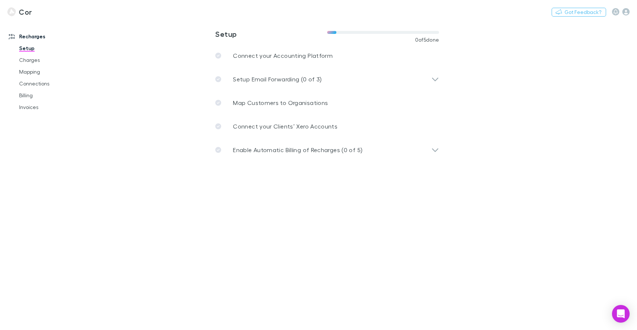 This screenshot has width=637, height=330. I want to click on a: Charges, so click(52, 60).